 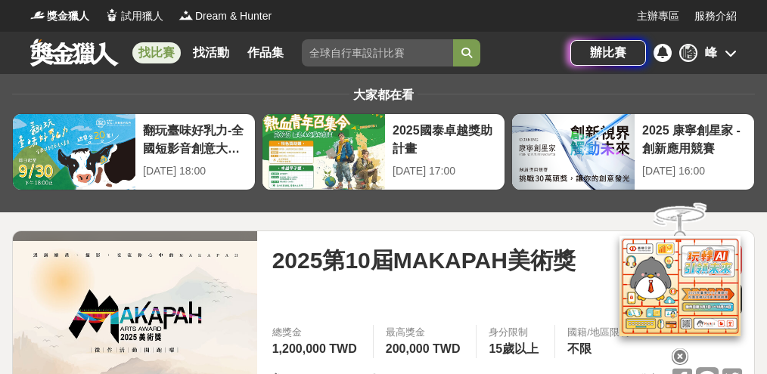 What do you see at coordinates (445, 138) in the screenshot?
I see `div: 2025國泰卓越獎助計畫` at bounding box center [445, 138].